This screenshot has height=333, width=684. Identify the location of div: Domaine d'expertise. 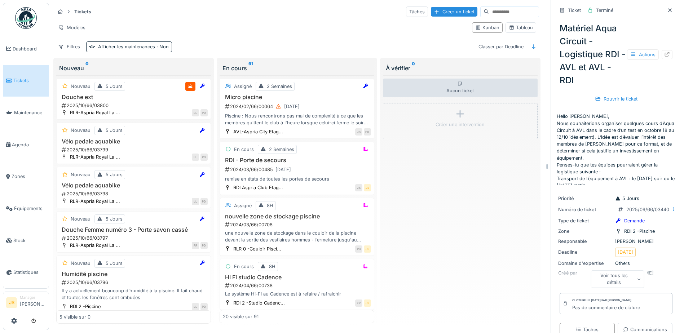
(586, 263).